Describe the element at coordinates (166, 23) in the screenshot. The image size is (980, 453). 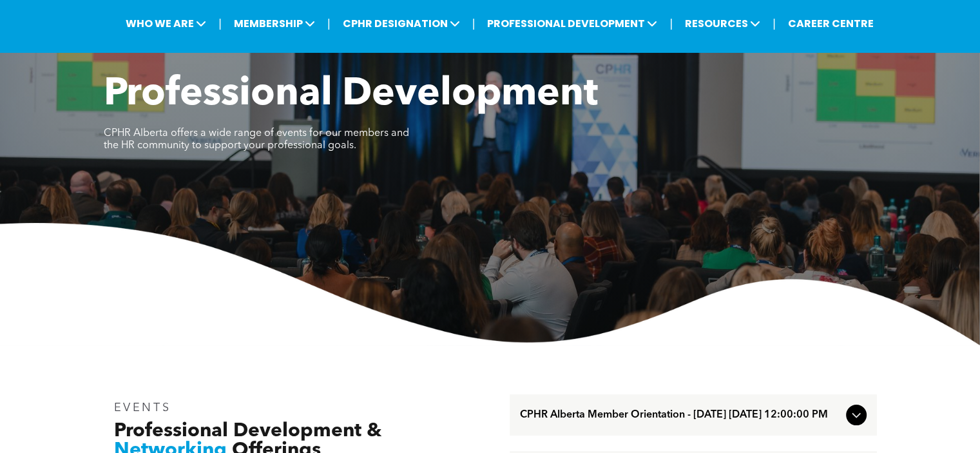
I see `span: WHO WE ARE` at that location.